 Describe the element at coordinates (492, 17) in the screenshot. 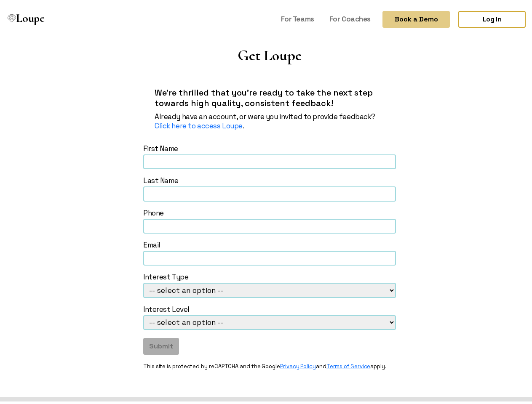

I see `a: Log In` at that location.